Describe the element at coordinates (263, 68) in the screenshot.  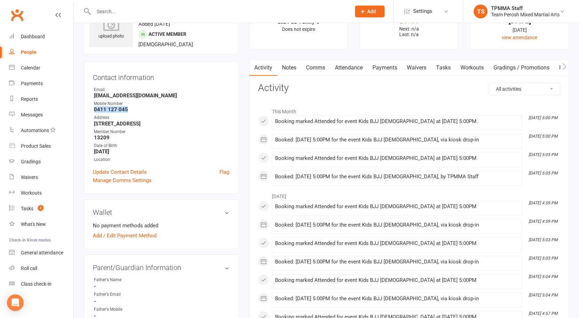
I see `a: Activity` at that location.